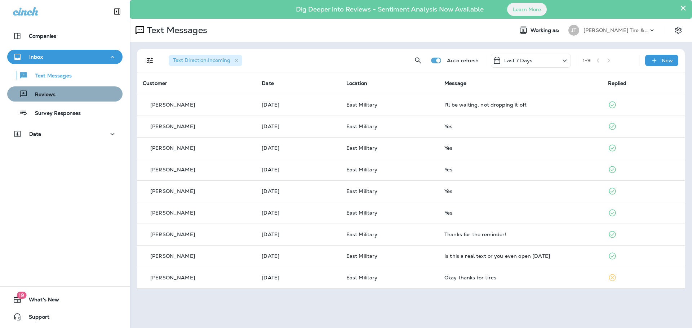 Image resolution: width=692 pixels, height=328 pixels. I want to click on p: Oct 4, 2025 09:10 AM, so click(298, 278).